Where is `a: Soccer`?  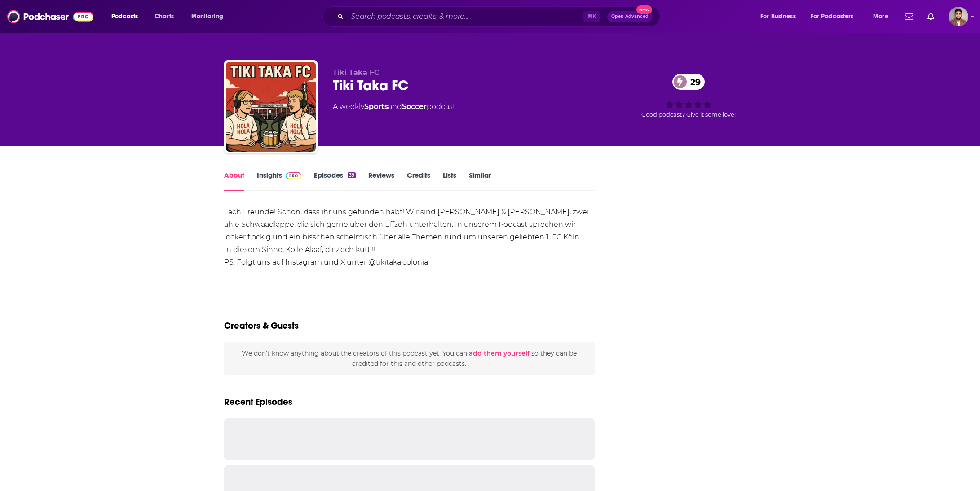 a: Soccer is located at coordinates (414, 107).